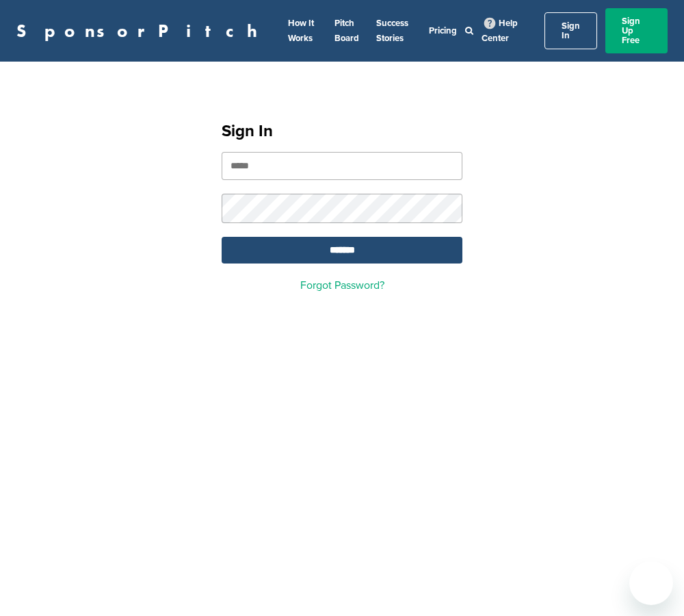 Image resolution: width=684 pixels, height=616 pixels. Describe the element at coordinates (500, 31) in the screenshot. I see `a: Help Center` at that location.